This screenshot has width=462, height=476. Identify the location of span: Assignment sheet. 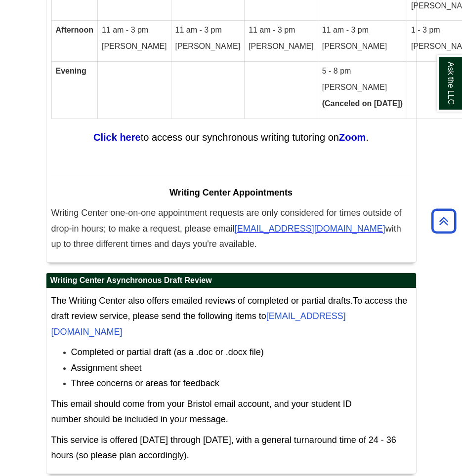
(106, 368).